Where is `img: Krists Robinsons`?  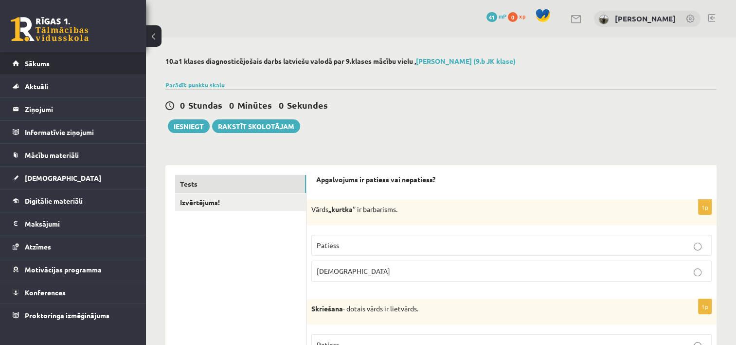 img: Krists Robinsons is located at coordinates (604, 19).